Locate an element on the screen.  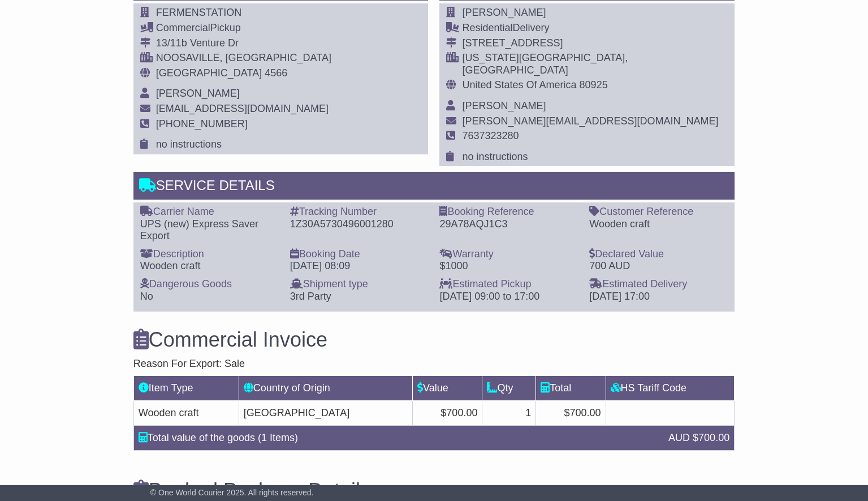
span: © One World Courier 2025. All rights reserved. is located at coordinates (232, 493).